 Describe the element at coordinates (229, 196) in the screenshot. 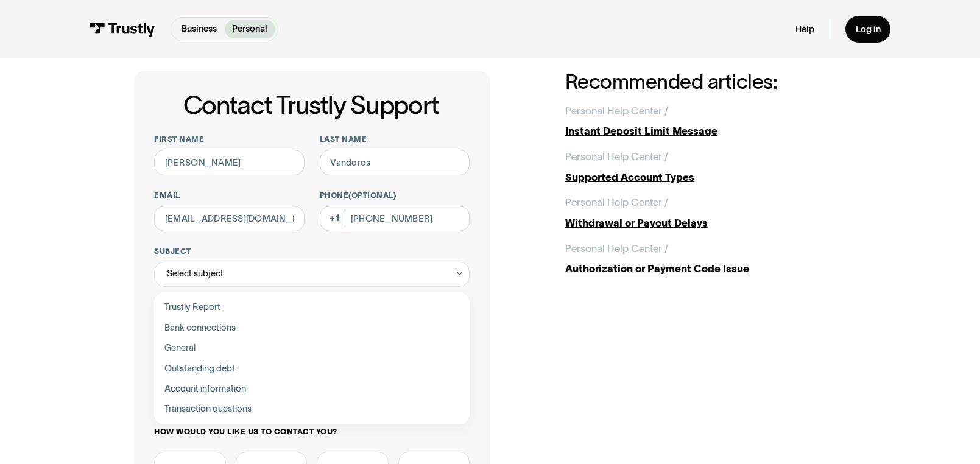

I see `label: Email` at that location.